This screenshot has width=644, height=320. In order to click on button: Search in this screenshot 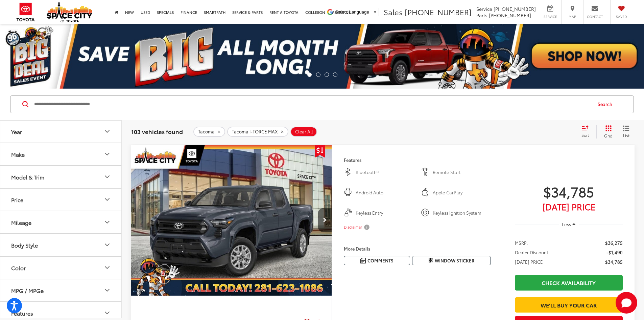, I will do `click(607, 104)`.